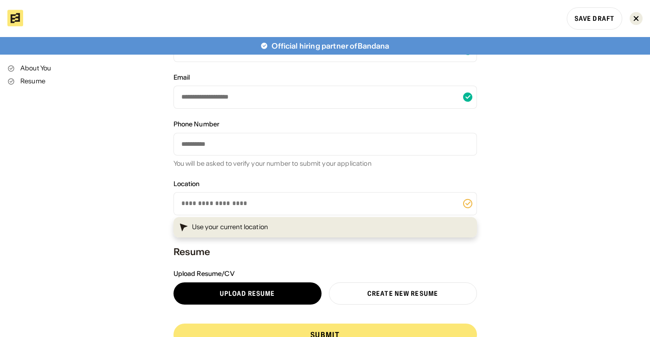  I want to click on a: Create new resume, so click(403, 293).